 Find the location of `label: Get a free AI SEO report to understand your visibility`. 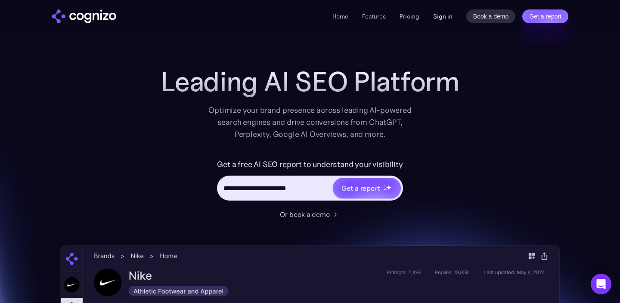

label: Get a free AI SEO report to understand your visibility is located at coordinates (310, 164).